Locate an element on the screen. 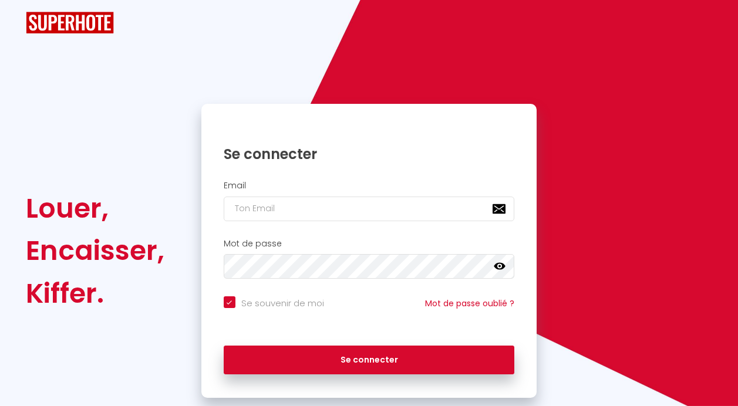 Image resolution: width=738 pixels, height=406 pixels. img: SuperHote logo is located at coordinates (70, 22).